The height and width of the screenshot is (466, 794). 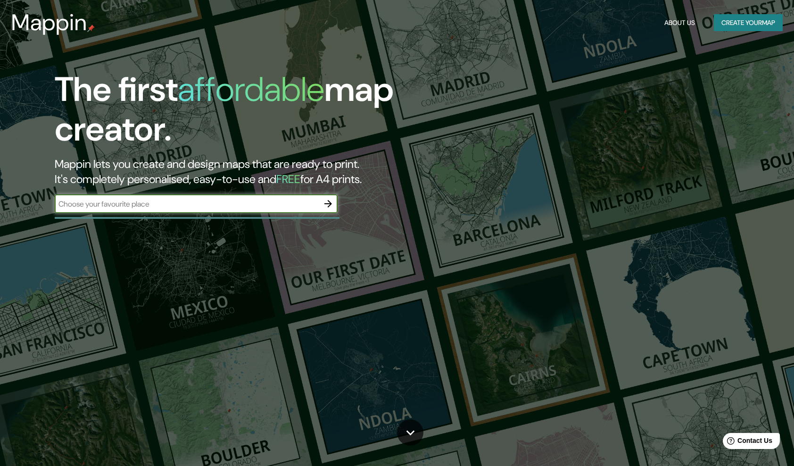 What do you see at coordinates (187, 204) in the screenshot?
I see `input: Choose your favourite place` at bounding box center [187, 204].